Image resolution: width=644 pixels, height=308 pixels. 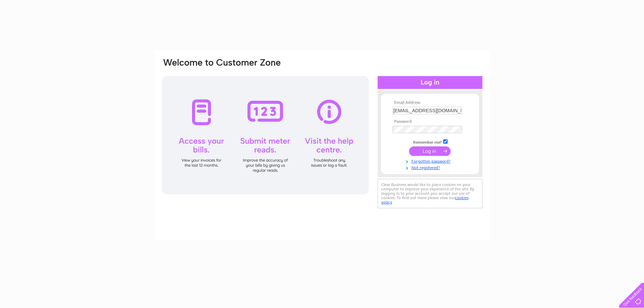 I want to click on th: Email Address:, so click(x=430, y=103).